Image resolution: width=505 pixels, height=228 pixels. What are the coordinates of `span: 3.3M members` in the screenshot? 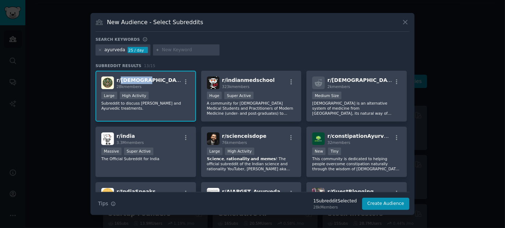 It's located at (130, 143).